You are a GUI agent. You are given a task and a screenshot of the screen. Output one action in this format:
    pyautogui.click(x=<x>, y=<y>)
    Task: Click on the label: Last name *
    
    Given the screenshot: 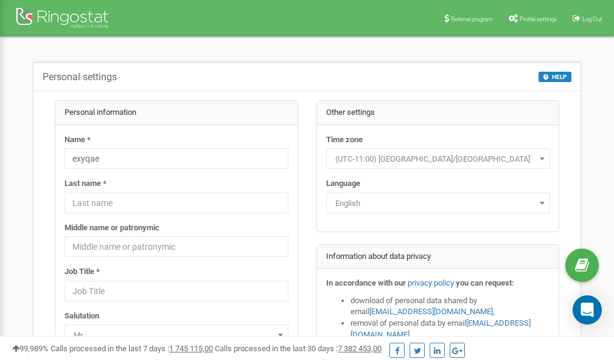 What is the action you would take?
    pyautogui.click(x=85, y=183)
    